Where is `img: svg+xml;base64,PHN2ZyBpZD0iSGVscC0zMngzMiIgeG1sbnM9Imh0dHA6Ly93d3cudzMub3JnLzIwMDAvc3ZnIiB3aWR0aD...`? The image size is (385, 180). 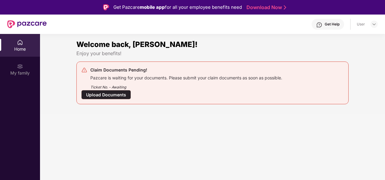
img: svg+xml;base64,PHN2ZyBpZD0iSGVscC0zMngzMiIgeG1sbnM9Imh0dHA6Ly93d3cudzMub3JnLzIwMDAvc3ZnIiB3aWR0aD... is located at coordinates (319, 25).